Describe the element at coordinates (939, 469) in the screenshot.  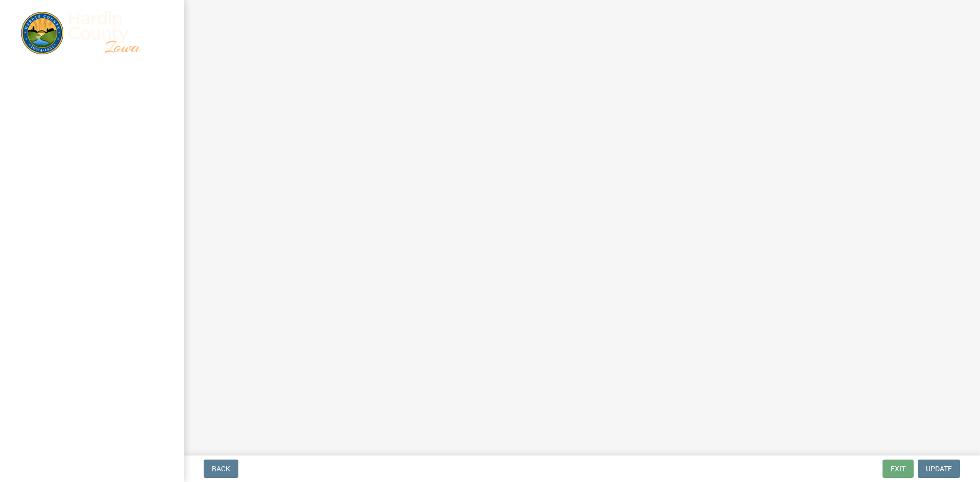
I see `span: Update` at that location.